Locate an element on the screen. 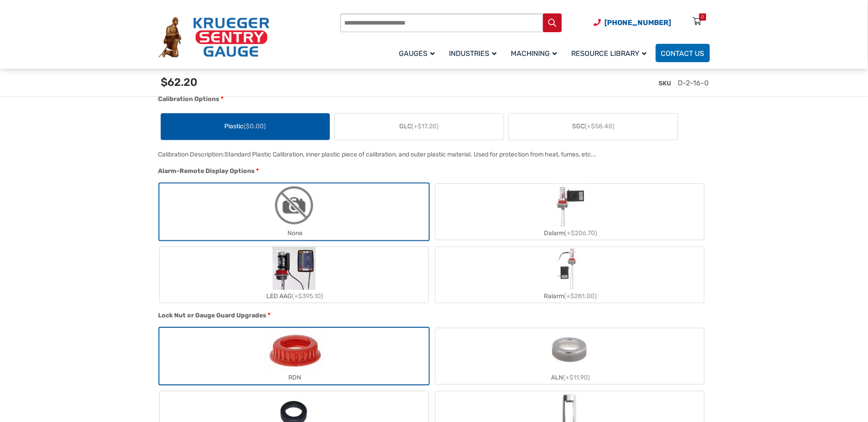 This screenshot has height=422, width=868. span: Alarm-Remote Display Options is located at coordinates (207, 171).